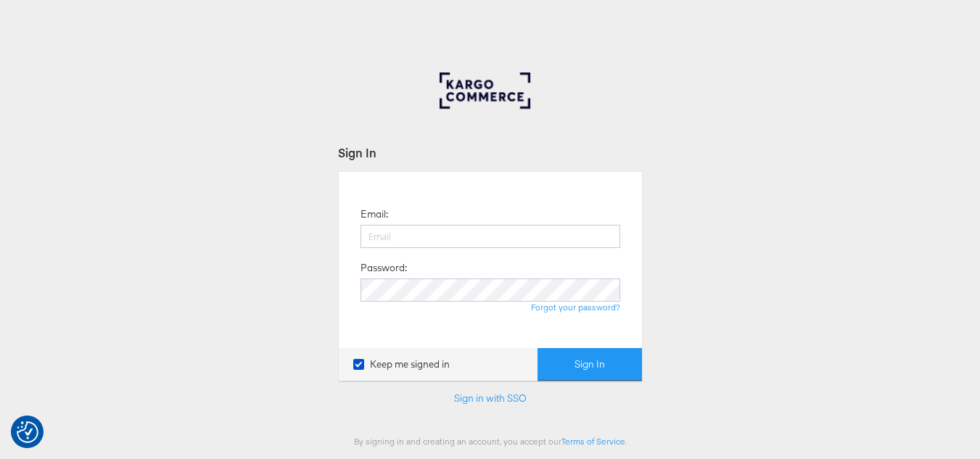 This screenshot has height=459, width=980. I want to click on button: Sign In, so click(589, 364).